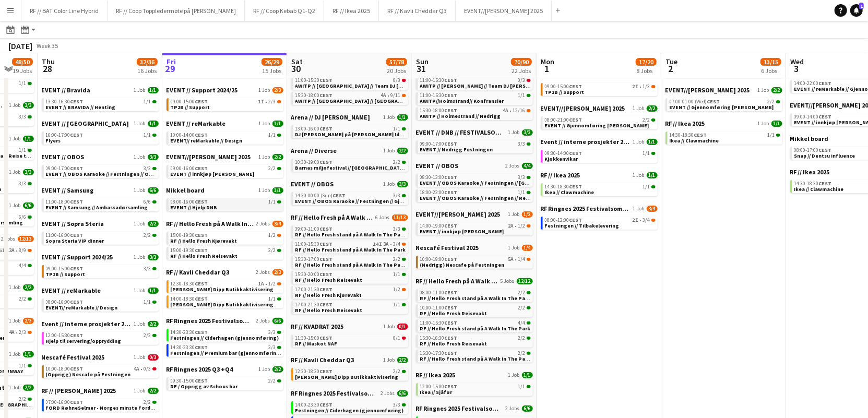  Describe the element at coordinates (813, 117) in the screenshot. I see `span: 09:00-14:00` at that location.